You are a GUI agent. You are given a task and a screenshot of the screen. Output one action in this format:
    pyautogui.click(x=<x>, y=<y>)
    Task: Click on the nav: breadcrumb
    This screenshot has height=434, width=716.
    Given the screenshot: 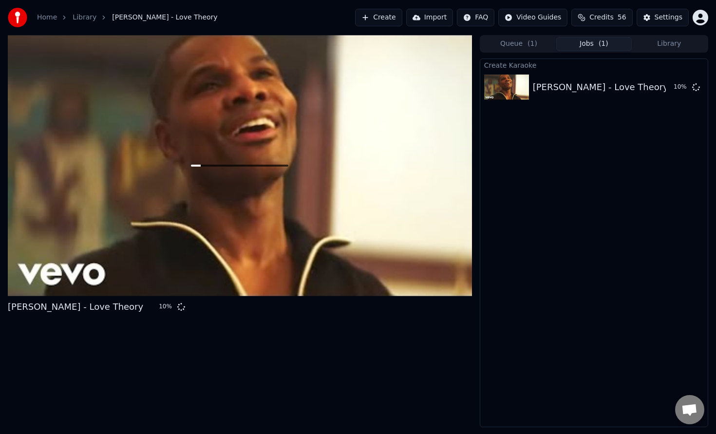 What is the action you would take?
    pyautogui.click(x=127, y=18)
    